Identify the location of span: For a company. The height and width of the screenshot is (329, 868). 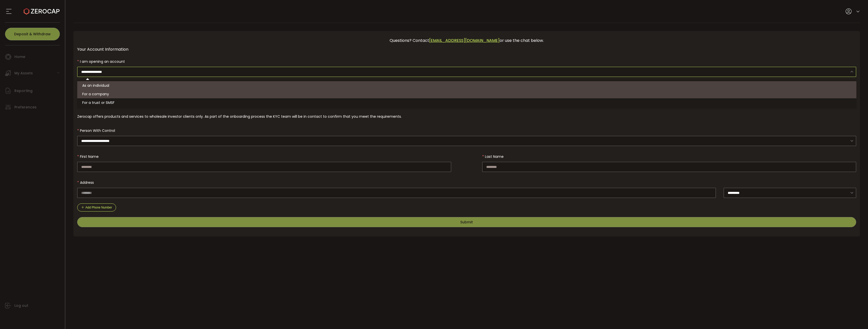
(96, 94).